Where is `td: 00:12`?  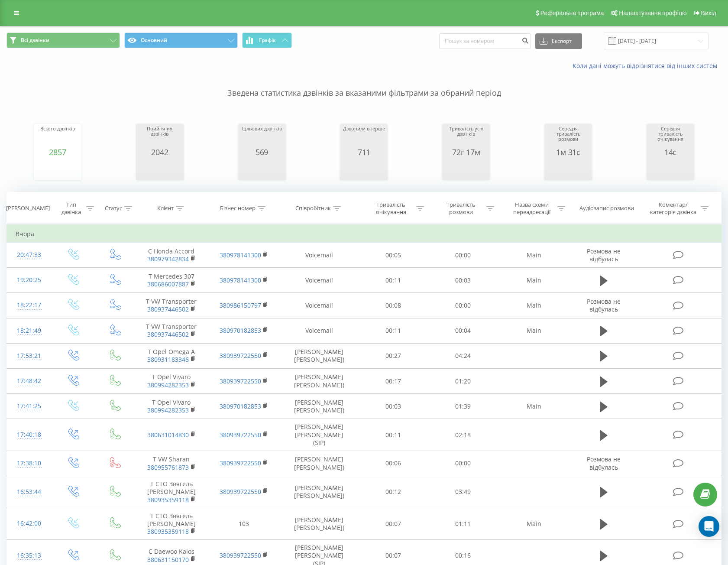 td: 00:12 is located at coordinates (393, 493).